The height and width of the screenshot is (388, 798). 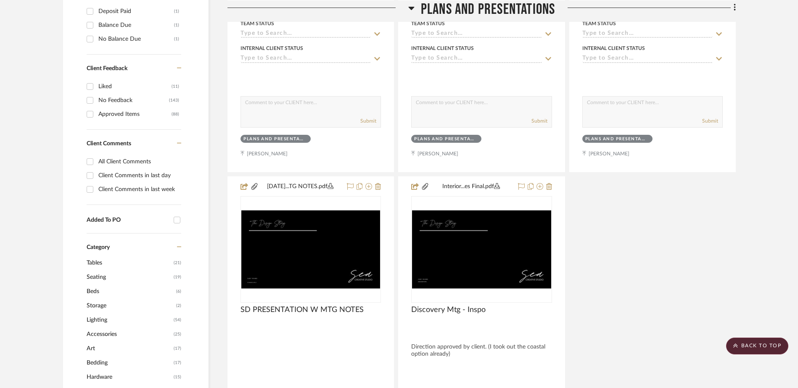 What do you see at coordinates (98, 247) in the screenshot?
I see `span: Category` at bounding box center [98, 247].